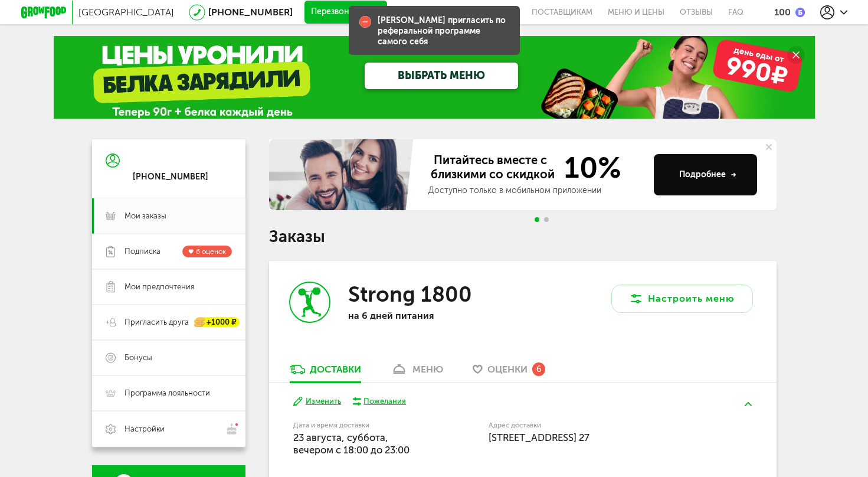  Describe the element at coordinates (588, 167) in the screenshot. I see `span: 10%` at that location.